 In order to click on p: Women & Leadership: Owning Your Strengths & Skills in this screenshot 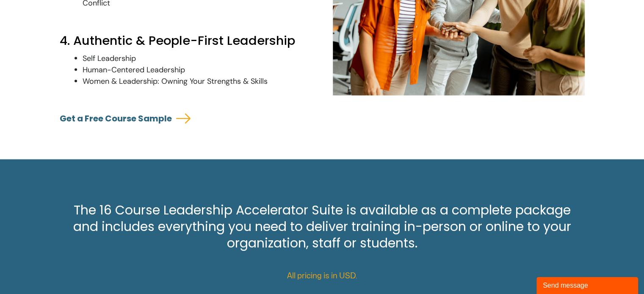, I will do `click(197, 81)`.